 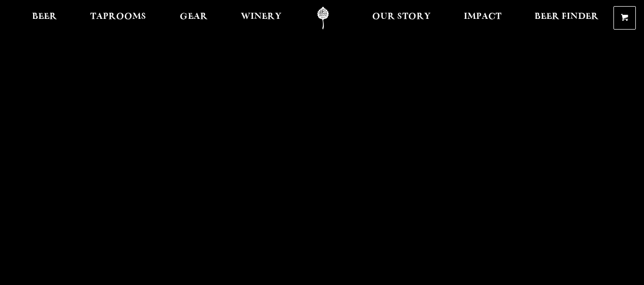 What do you see at coordinates (566, 18) in the screenshot?
I see `a: Beer Finder` at bounding box center [566, 18].